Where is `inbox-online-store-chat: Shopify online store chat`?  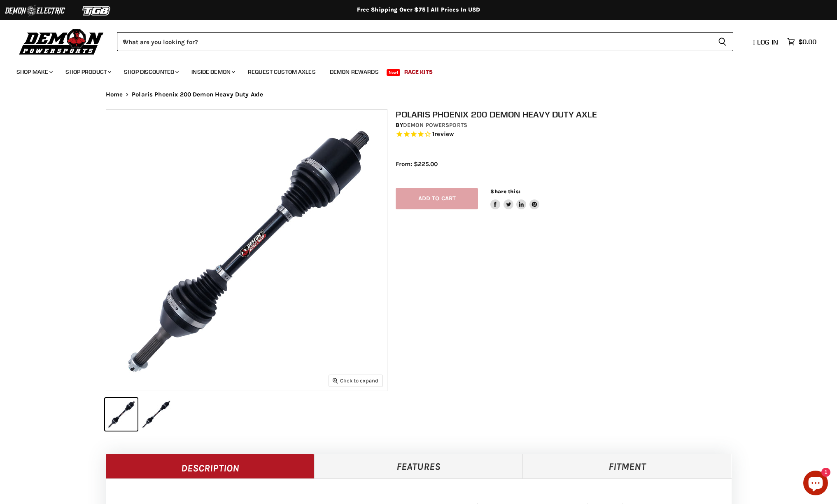 inbox-online-store-chat: Shopify online store chat is located at coordinates (815, 484).